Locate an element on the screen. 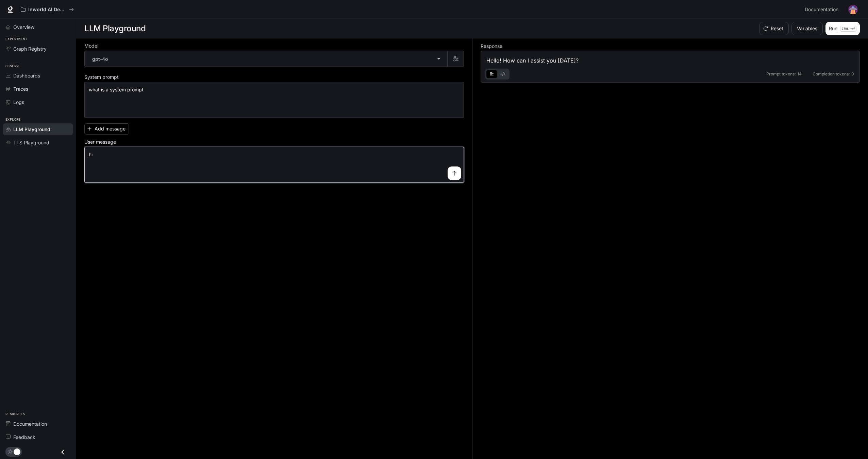  button: Reset is located at coordinates (774, 29).